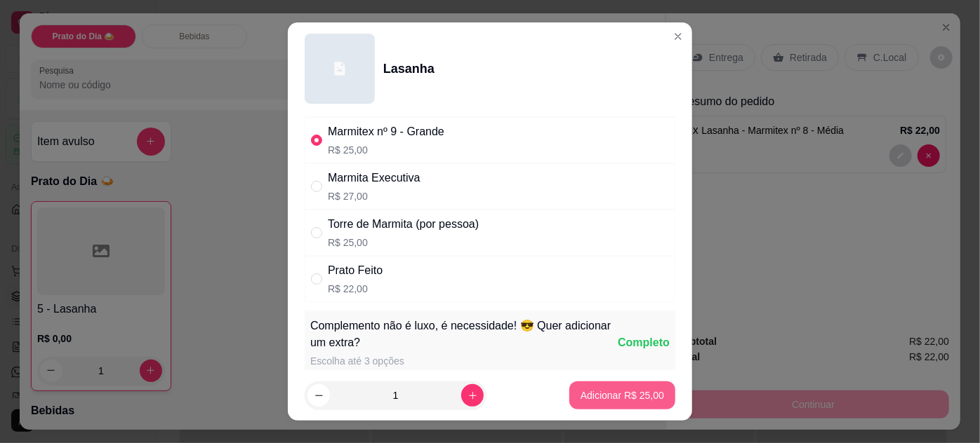 The width and height of the screenshot is (980, 443). What do you see at coordinates (355, 271) in the screenshot?
I see `div: Prato Feito` at bounding box center [355, 271].